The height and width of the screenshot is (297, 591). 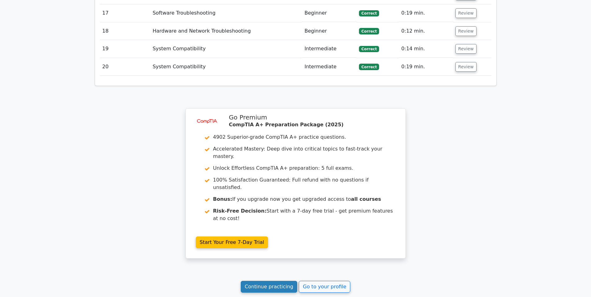 What do you see at coordinates (226, 31) in the screenshot?
I see `td: Hardware and Network Troubleshooting` at bounding box center [226, 31].